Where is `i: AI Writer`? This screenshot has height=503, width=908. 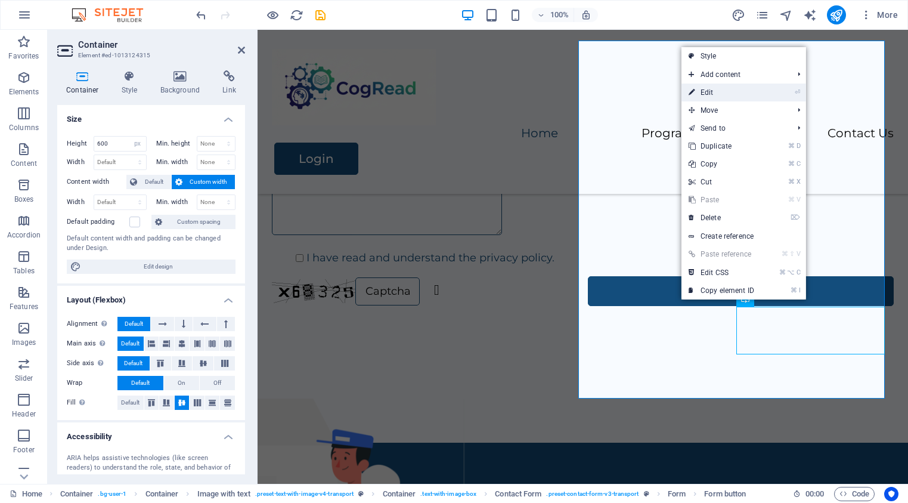
i: AI Writer is located at coordinates (810, 15).